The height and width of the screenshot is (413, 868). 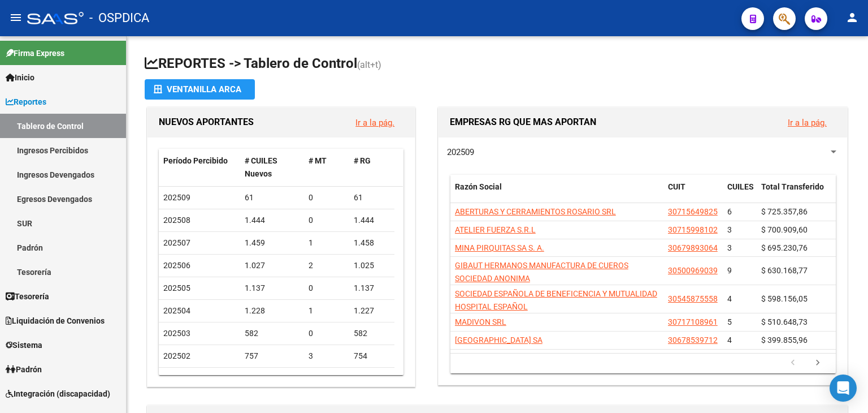 What do you see at coordinates (317, 161) in the screenshot?
I see `span: # MT` at bounding box center [317, 161].